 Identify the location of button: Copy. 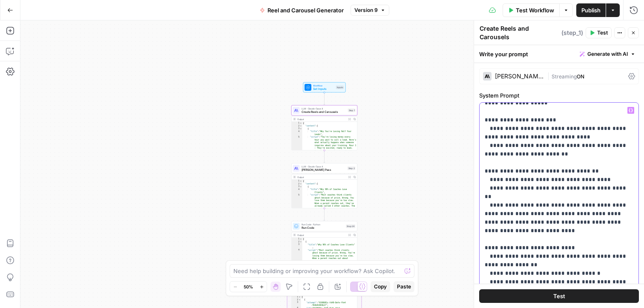
(380, 287).